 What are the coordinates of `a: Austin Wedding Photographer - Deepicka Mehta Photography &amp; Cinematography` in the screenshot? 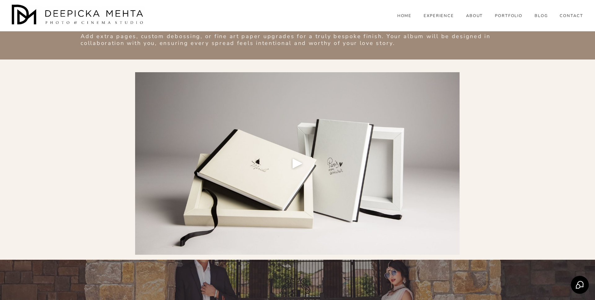 It's located at (78, 15).